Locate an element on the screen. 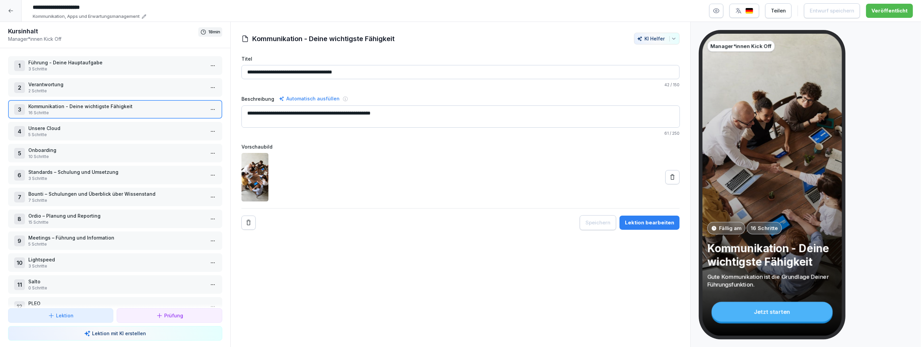 This screenshot has width=921, height=347. button: Remove is located at coordinates (249, 223).